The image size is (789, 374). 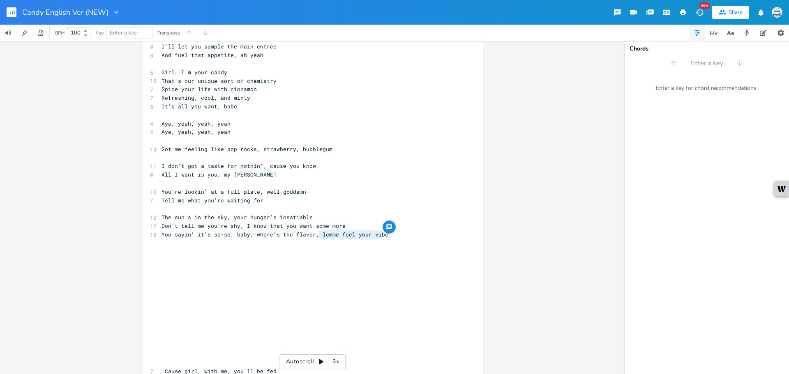 What do you see at coordinates (275, 235) in the screenshot?
I see `span: You sayin' it's so-so, baby, where's the flavor, lemme feel your vibe` at bounding box center [275, 235].